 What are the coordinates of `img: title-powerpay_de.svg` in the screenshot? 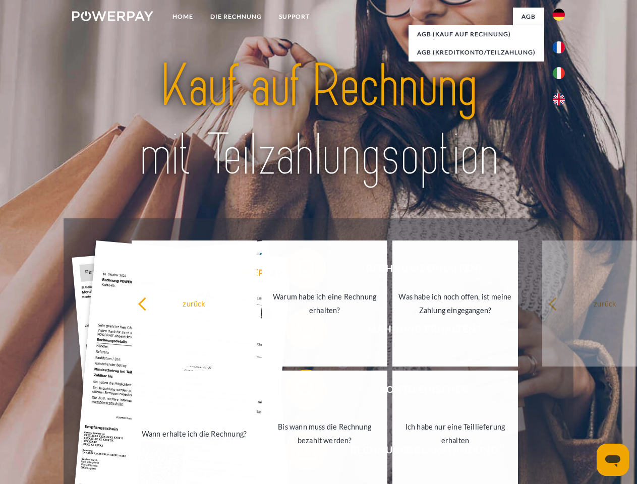 It's located at (318, 121).